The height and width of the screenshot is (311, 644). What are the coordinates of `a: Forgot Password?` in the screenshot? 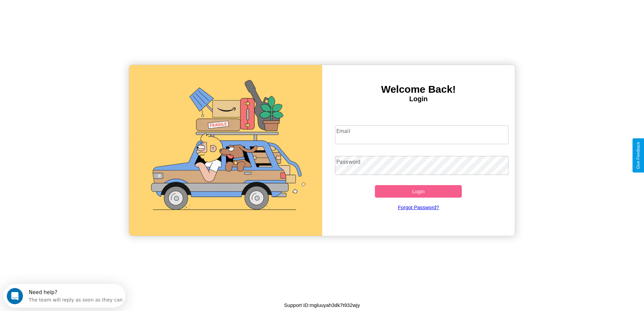 It's located at (418, 207).